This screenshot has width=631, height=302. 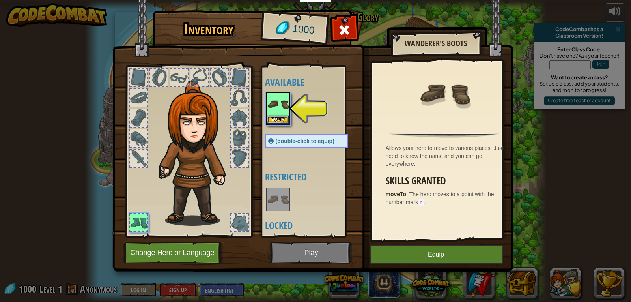 What do you see at coordinates (197, 153) in the screenshot?
I see `img: hair_f2.png` at bounding box center [197, 153].